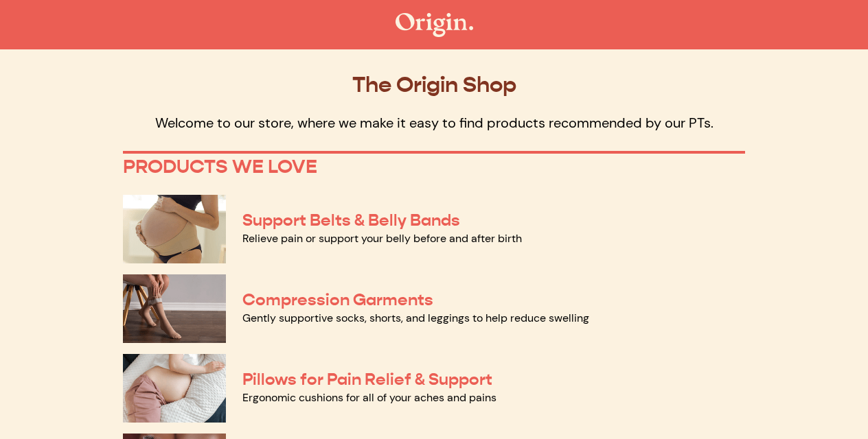 This screenshot has height=439, width=868. I want to click on a: Relieve pain or support your belly before and after birth, so click(382, 238).